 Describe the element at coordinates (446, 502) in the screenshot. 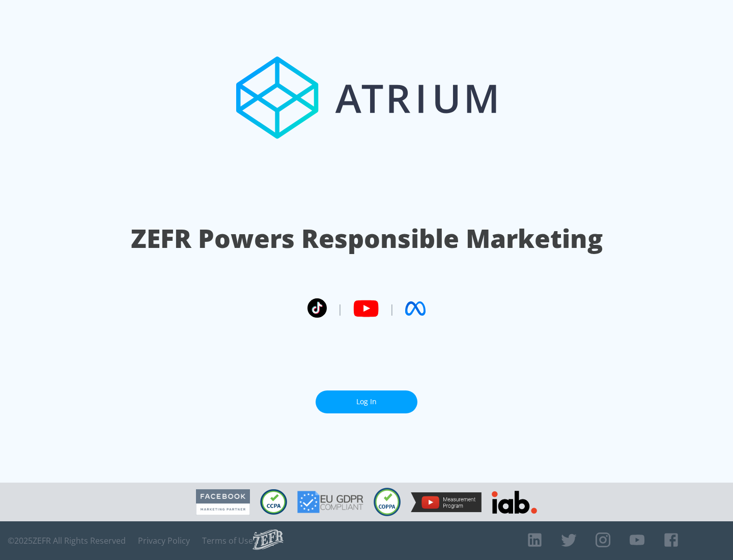

I see `img: YouTube Measurement Program` at that location.